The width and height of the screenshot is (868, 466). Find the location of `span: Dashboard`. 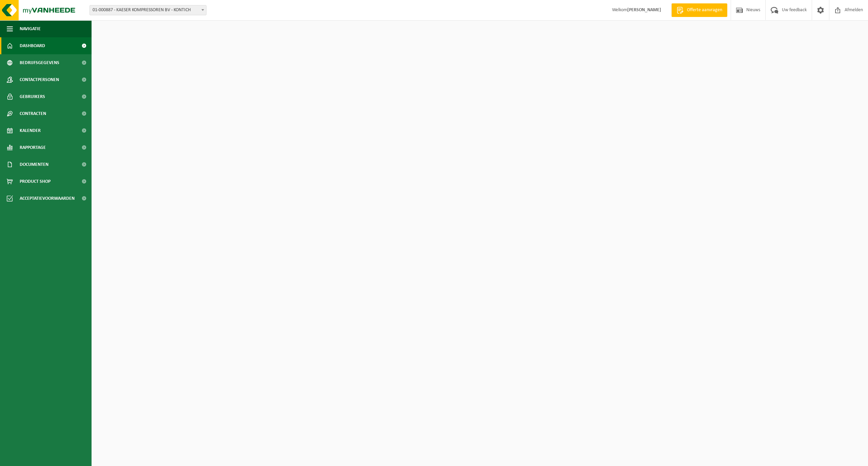

span: Dashboard is located at coordinates (32, 46).